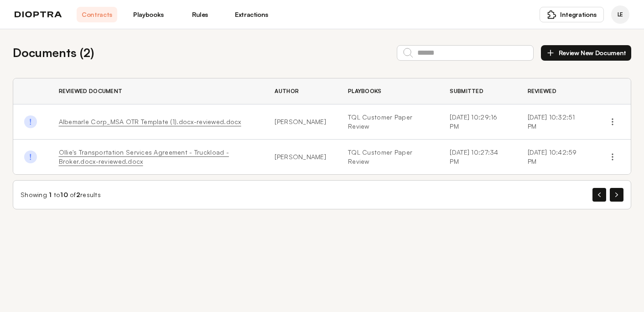  Describe the element at coordinates (156, 91) in the screenshot. I see `th: Reviewed Document` at that location.